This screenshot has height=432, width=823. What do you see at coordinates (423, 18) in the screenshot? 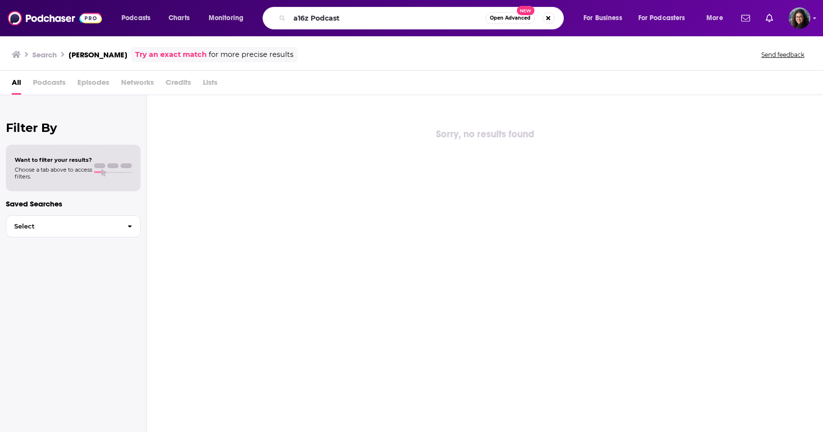
I see `div: Search podcasts, credits, & more...` at bounding box center [423, 18].